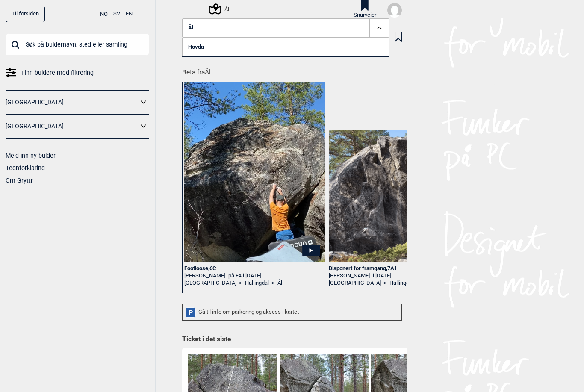 The image size is (584, 392). What do you see at coordinates (395, 10) in the screenshot?
I see `img: User fallback1` at bounding box center [395, 10].